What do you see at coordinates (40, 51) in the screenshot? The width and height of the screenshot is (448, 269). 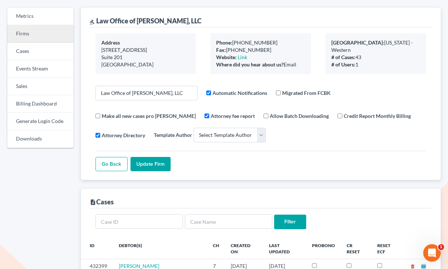 I see `a: Cases` at bounding box center [40, 51].